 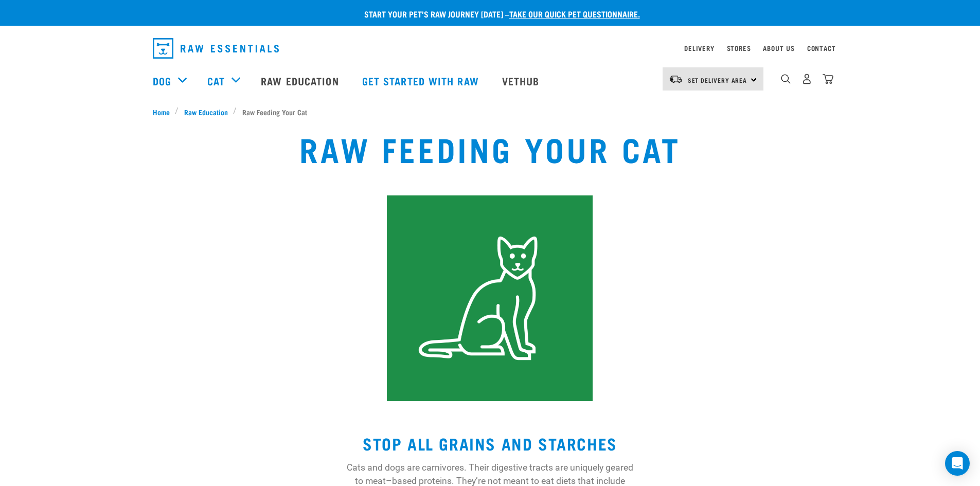 What do you see at coordinates (827, 79) in the screenshot?
I see `img: home-icon@2x.png` at bounding box center [827, 79].